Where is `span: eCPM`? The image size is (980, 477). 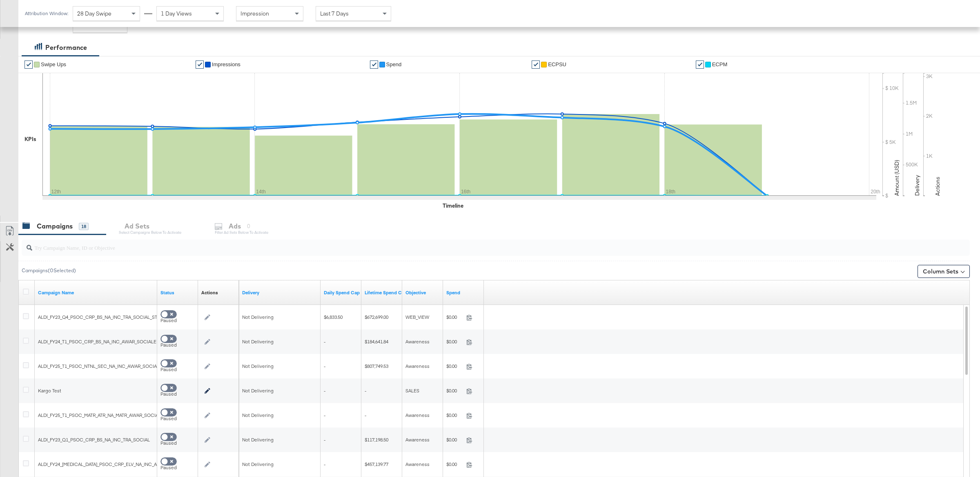 span: eCPM is located at coordinates (721, 64).